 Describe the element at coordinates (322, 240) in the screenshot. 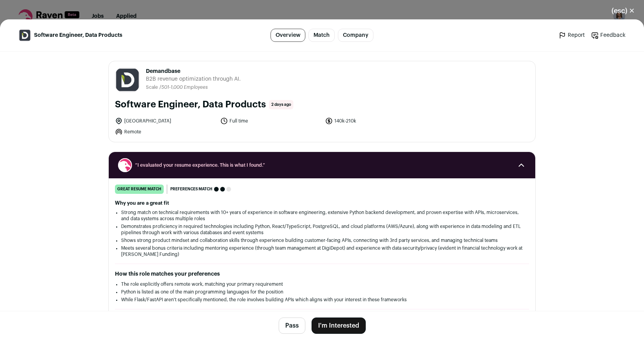

I see `li: Shows strong product mindset and collaboration skills through experience building customer-facing...` at that location.